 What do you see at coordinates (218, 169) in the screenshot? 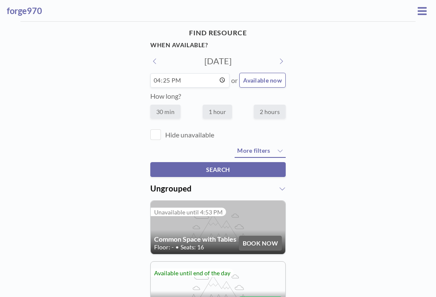
I see `button: SEARCH` at bounding box center [218, 169].